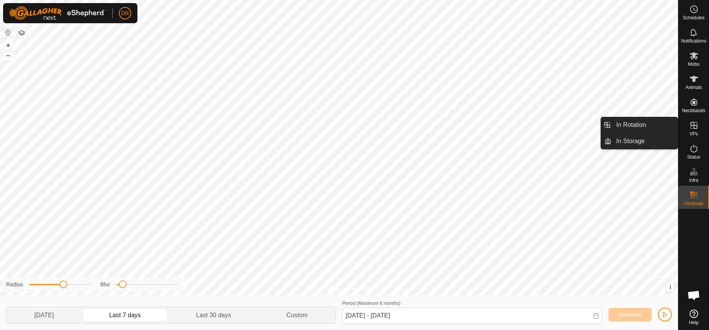  What do you see at coordinates (214, 315) in the screenshot?
I see `span: Last 30 days` at bounding box center [214, 315].